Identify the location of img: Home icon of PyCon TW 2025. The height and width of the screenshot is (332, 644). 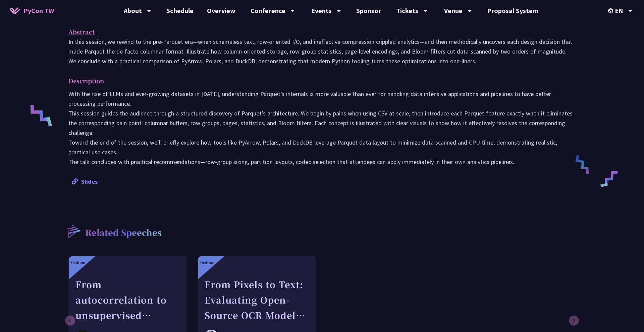
(15, 11).